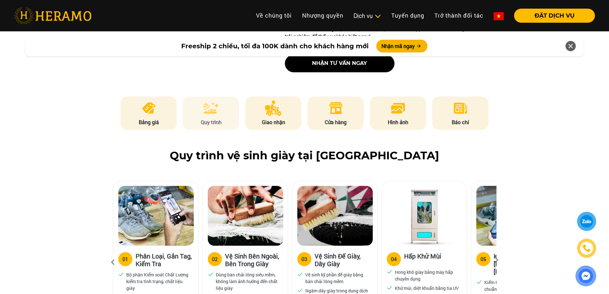 The height and width of the screenshot is (294, 609). I want to click on button: nhận tư vấn ngay, so click(340, 63).